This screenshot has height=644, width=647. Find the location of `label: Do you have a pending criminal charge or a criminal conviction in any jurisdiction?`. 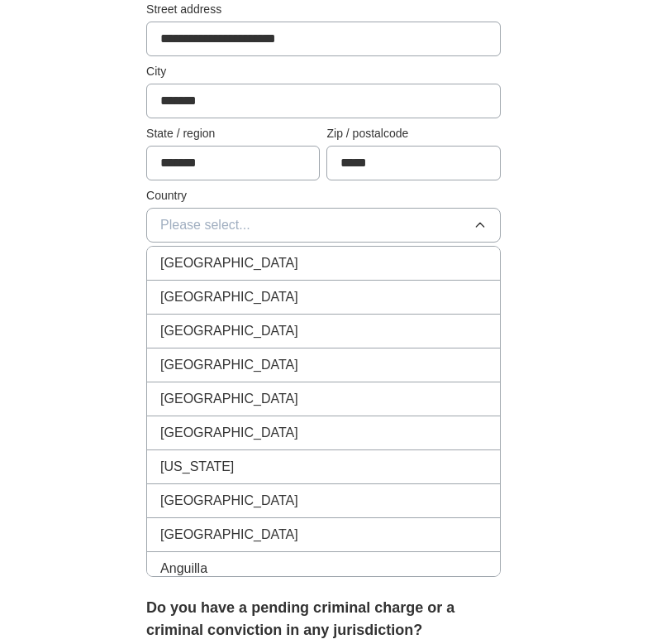

label: Do you have a pending criminal charge or a criminal conviction in any jurisdiction? is located at coordinates (324, 618).